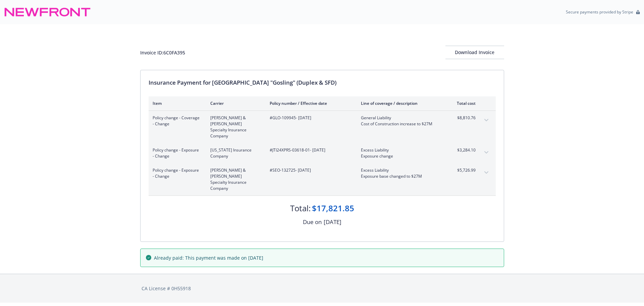  What do you see at coordinates (463, 103) in the screenshot?
I see `div: Total cost` at bounding box center [463, 103].